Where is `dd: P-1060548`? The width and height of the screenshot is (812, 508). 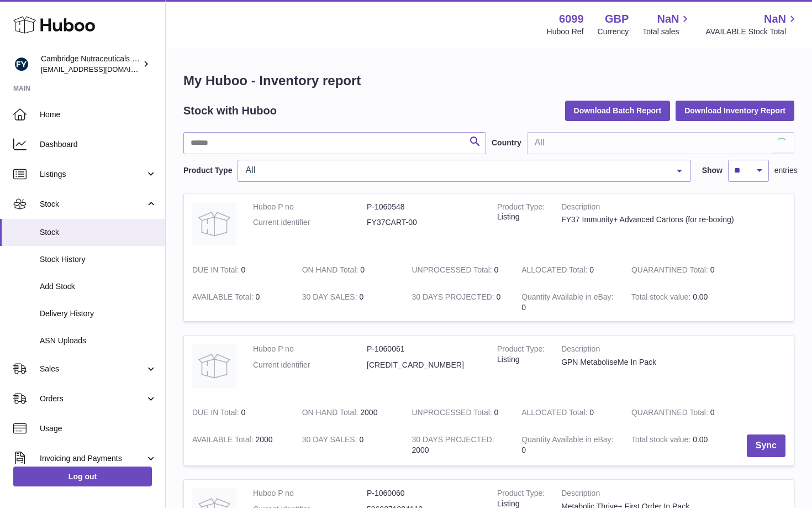 dd: P-1060548 is located at coordinates (424, 207).